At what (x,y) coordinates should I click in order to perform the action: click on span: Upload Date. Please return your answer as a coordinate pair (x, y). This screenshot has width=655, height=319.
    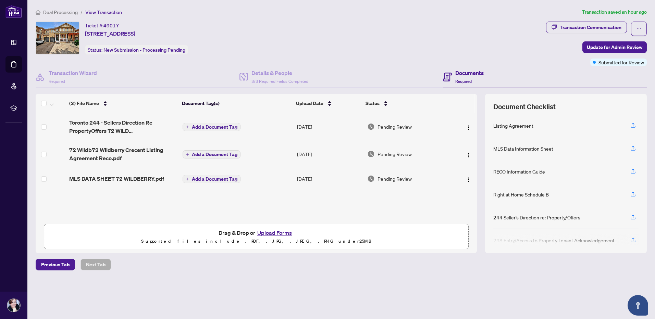
    Looking at the image, I should click on (309, 103).